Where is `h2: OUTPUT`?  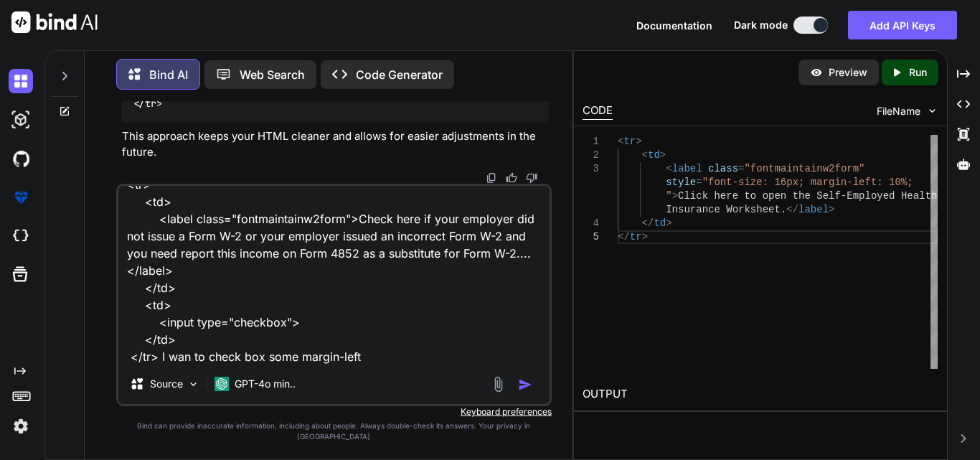
h2: OUTPUT is located at coordinates (761, 395).